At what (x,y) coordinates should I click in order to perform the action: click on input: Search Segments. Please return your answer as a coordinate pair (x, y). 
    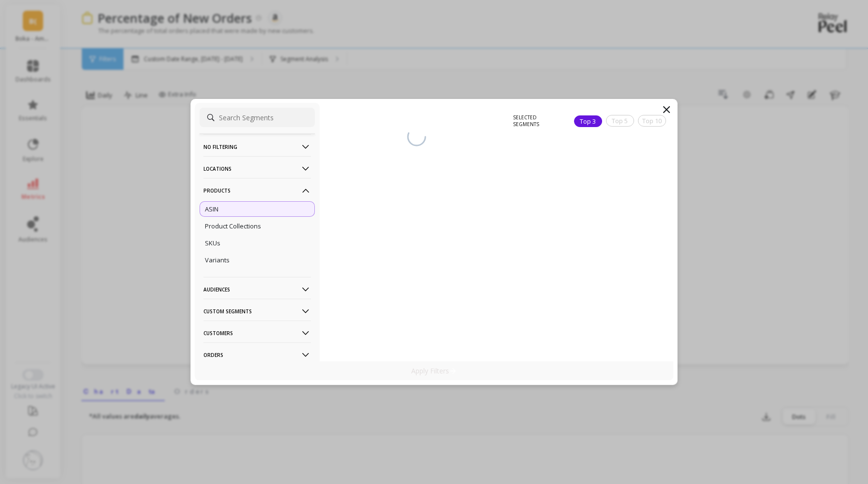
    Looking at the image, I should click on (257, 117).